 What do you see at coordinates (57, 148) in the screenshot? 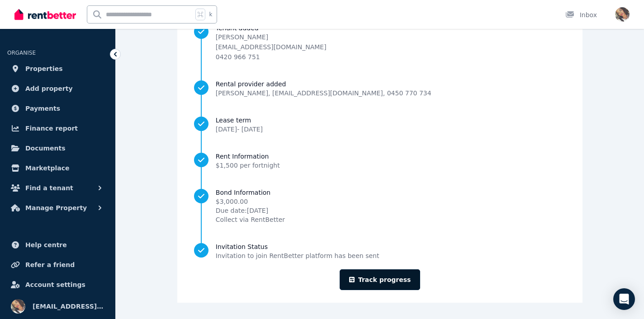
I see `a: Documents` at bounding box center [57, 148].